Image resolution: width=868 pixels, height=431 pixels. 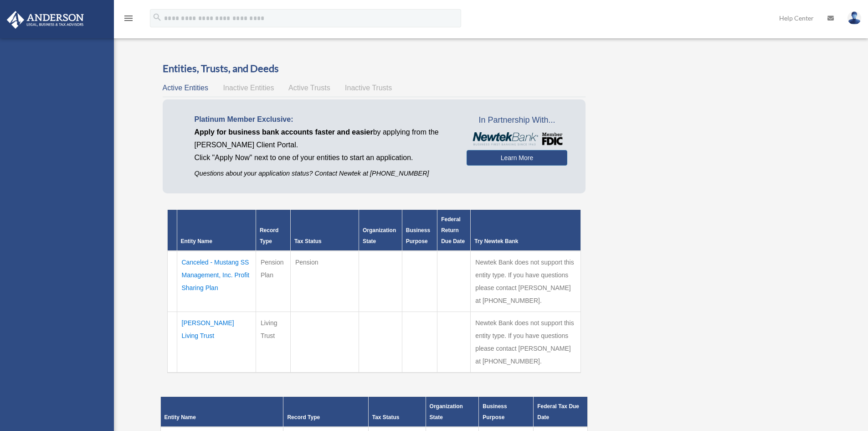 What do you see at coordinates (216, 281) in the screenshot?
I see `td: Canceled - Mustang SS Management, Inc. Profit Sharing Plan` at bounding box center [216, 281].